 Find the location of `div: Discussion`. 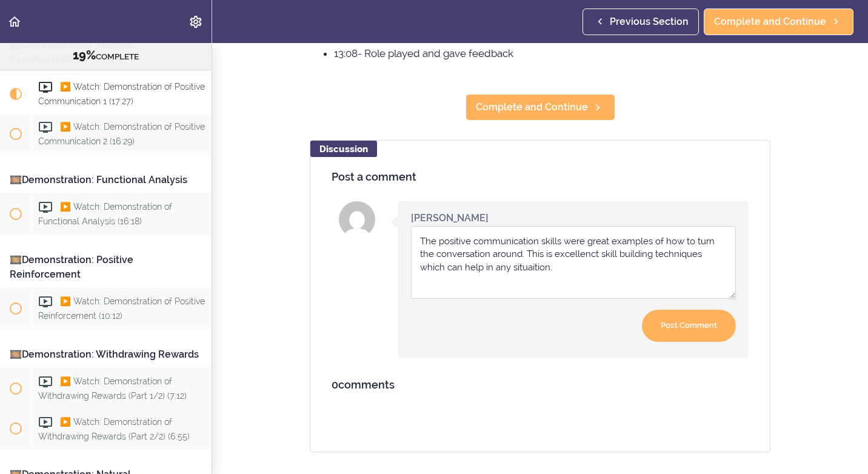

div: Discussion is located at coordinates (344, 149).